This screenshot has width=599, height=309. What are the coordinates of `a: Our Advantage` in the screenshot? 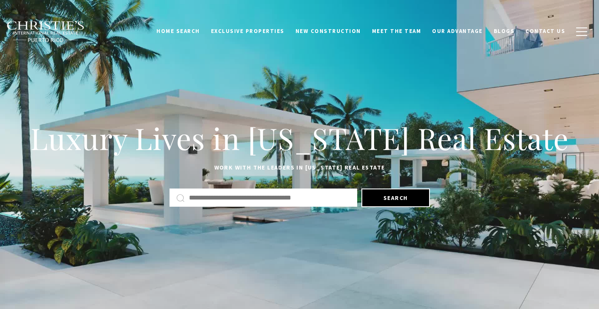 It's located at (457, 31).